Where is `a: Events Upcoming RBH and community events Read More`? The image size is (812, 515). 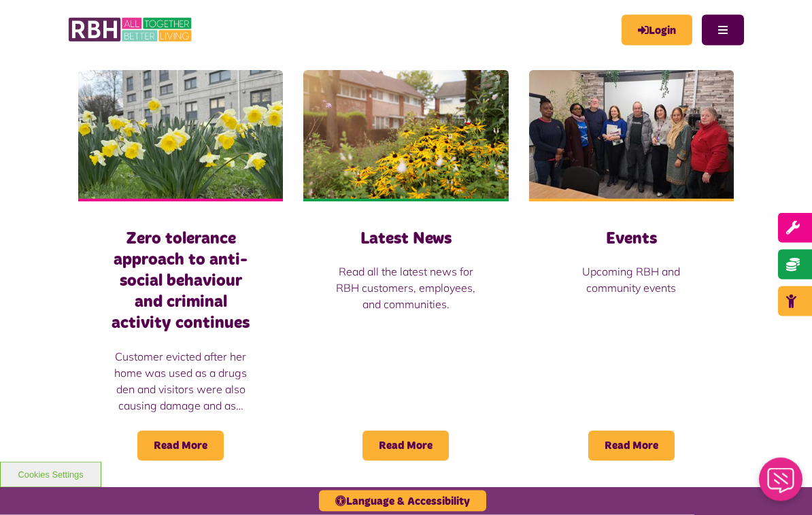 a: Events Upcoming RBH and community events Read More is located at coordinates (631, 279).